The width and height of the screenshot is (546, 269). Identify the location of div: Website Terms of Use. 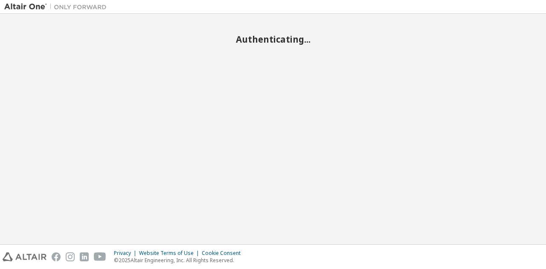
(170, 253).